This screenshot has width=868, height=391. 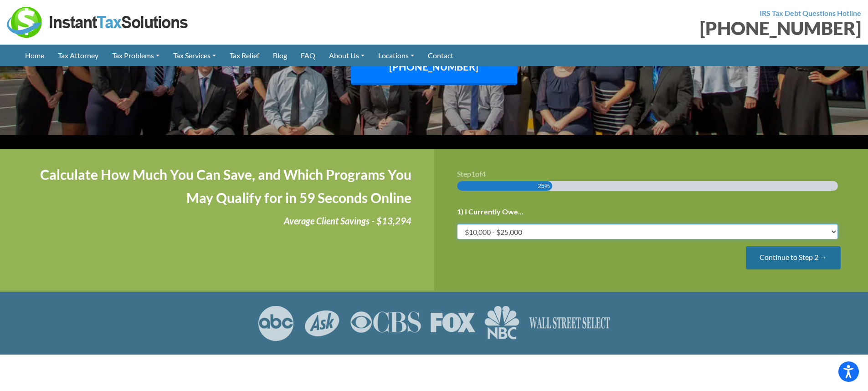 I want to click on a: Blog, so click(x=280, y=55).